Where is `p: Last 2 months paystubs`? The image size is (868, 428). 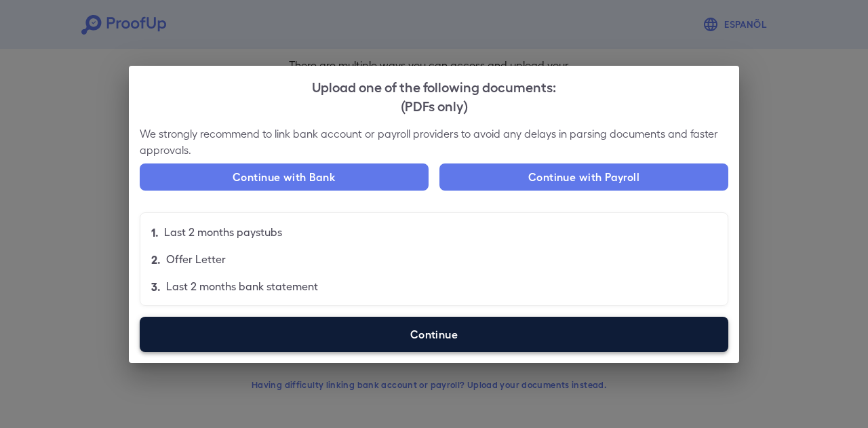
p: Last 2 months paystubs is located at coordinates (223, 232).